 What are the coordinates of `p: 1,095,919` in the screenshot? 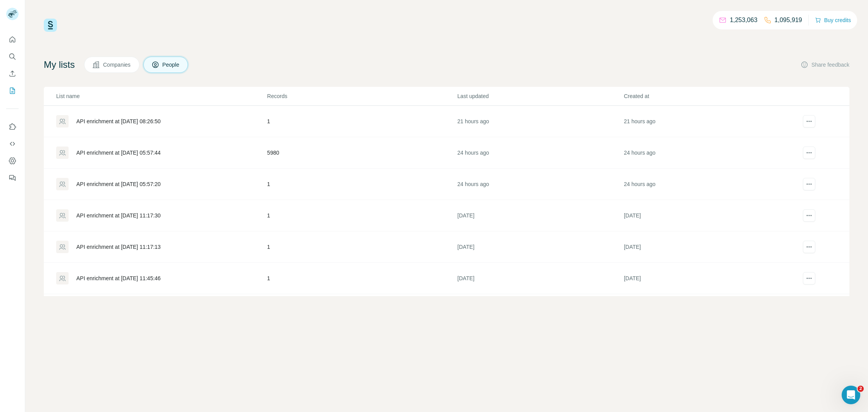 It's located at (788, 20).